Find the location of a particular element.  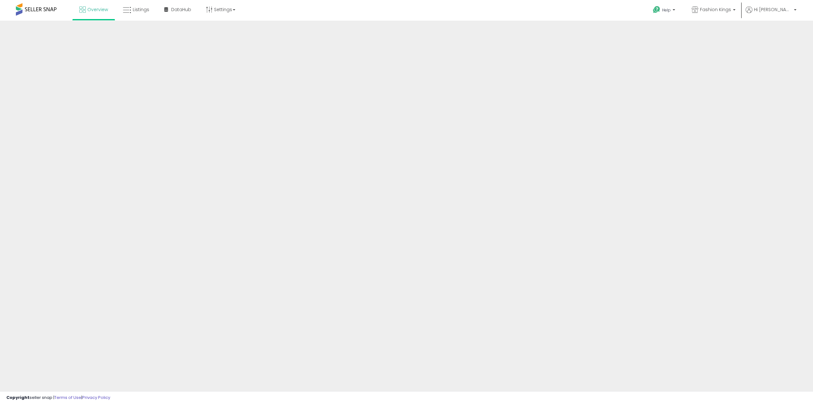

span: Help is located at coordinates (666, 10).